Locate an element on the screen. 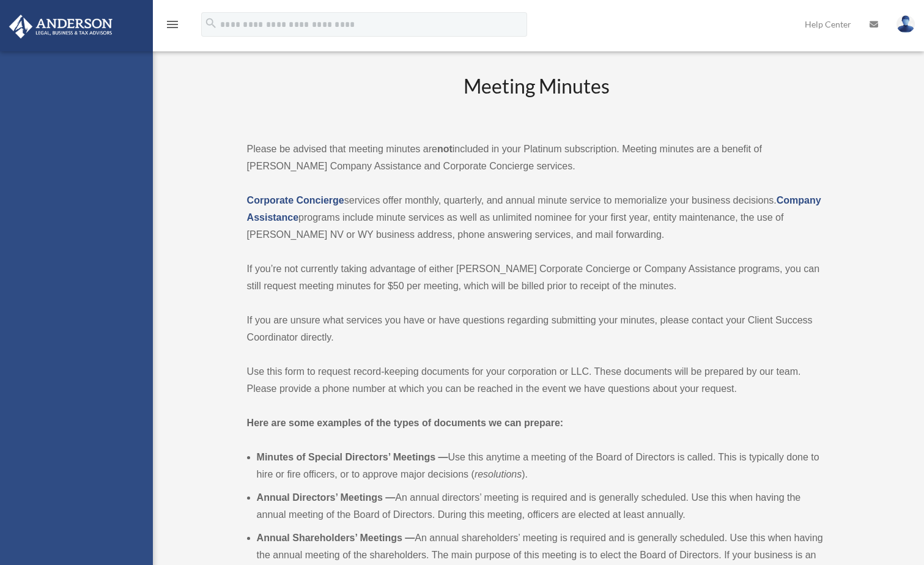 The width and height of the screenshot is (924, 565). p: services offer monthly, quarterly, and annual minute service to memorialize your business decisio... is located at coordinates (537, 218).